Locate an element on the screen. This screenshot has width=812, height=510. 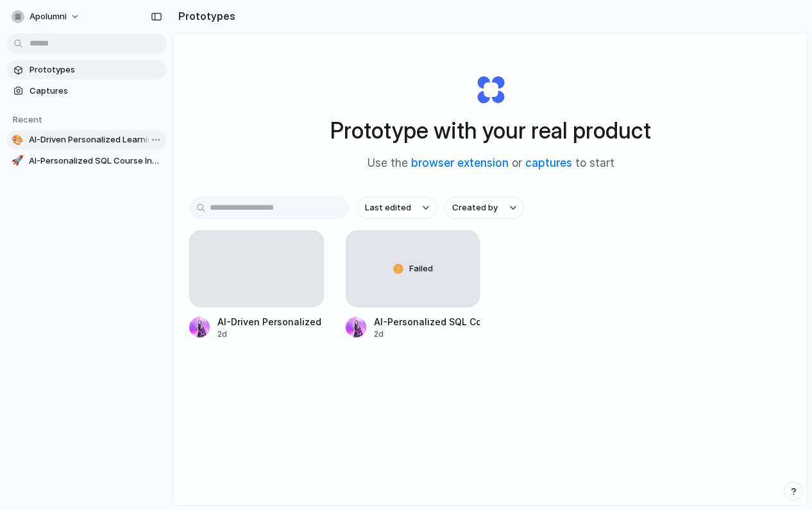
a: Captures is located at coordinates (87, 91).